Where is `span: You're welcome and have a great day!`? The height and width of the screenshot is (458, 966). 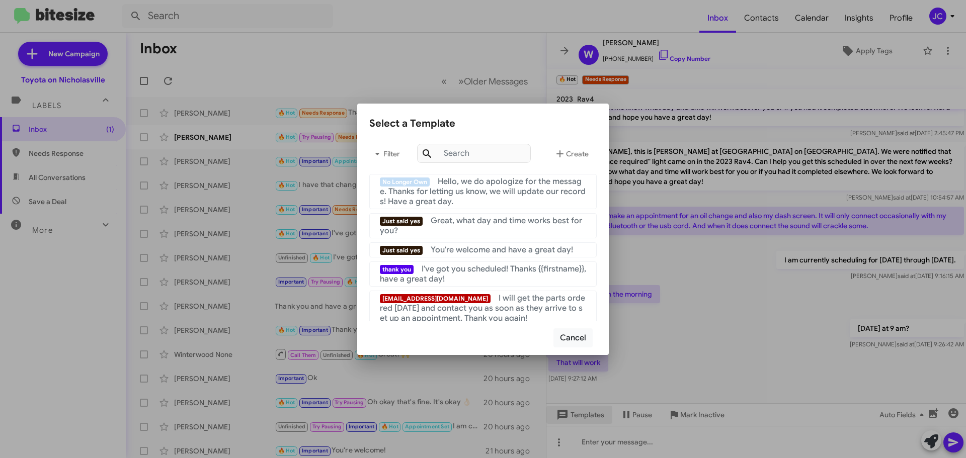
span: You're welcome and have a great day! is located at coordinates (502, 250).